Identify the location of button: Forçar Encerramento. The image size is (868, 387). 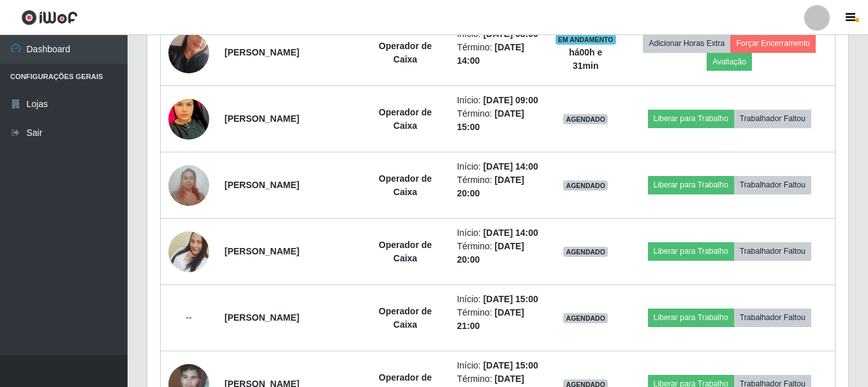
(773, 43).